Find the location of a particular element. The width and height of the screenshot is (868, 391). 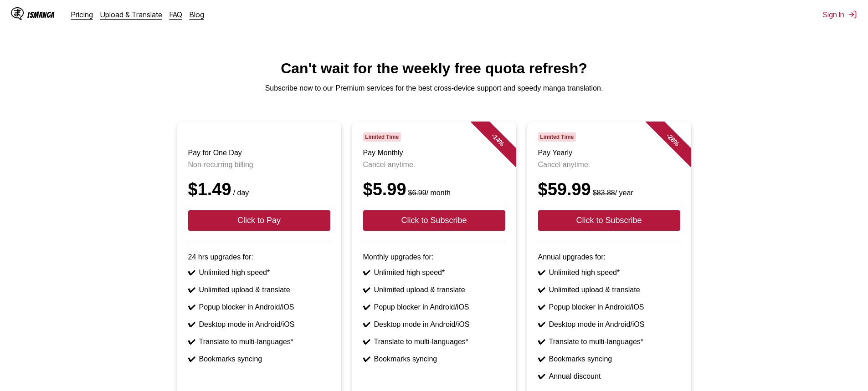

div: $5.99 is located at coordinates (435, 190).